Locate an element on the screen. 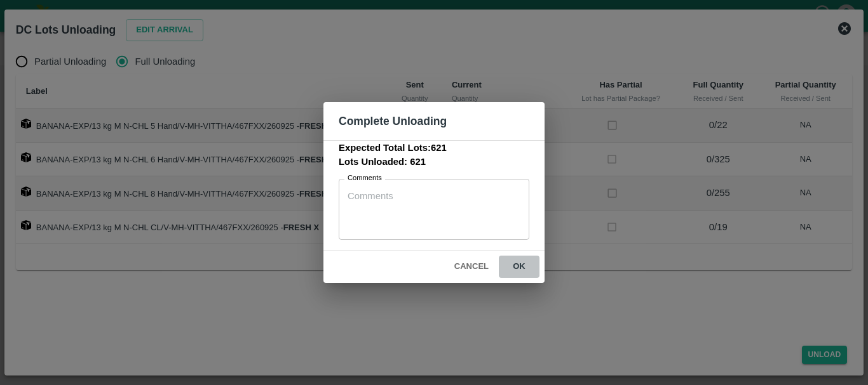 The width and height of the screenshot is (868, 385). button: ok is located at coordinates (519, 266).